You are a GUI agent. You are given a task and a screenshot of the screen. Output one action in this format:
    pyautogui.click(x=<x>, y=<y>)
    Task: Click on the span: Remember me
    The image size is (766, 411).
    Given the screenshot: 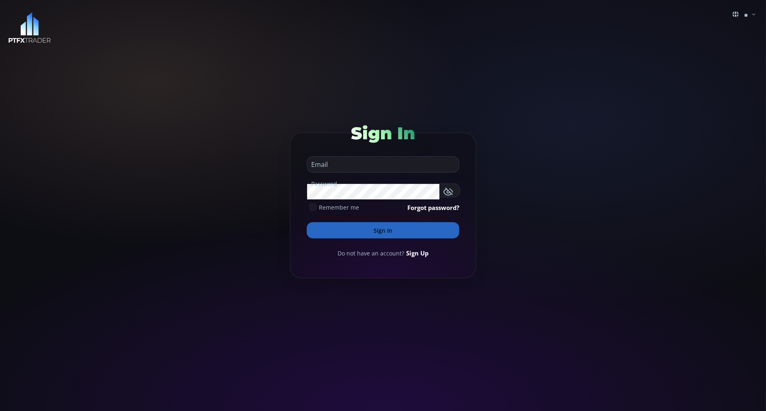 What is the action you would take?
    pyautogui.click(x=339, y=207)
    